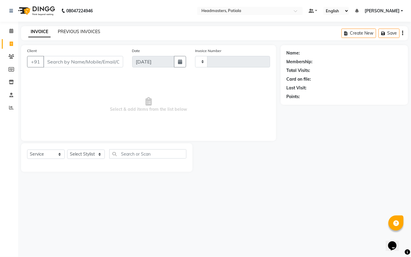 The image size is (411, 257). I want to click on img: logo, so click(36, 11).